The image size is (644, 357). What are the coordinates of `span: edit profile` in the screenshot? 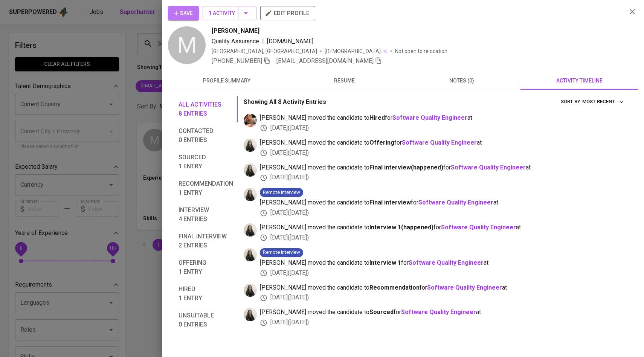 It's located at (288, 13).